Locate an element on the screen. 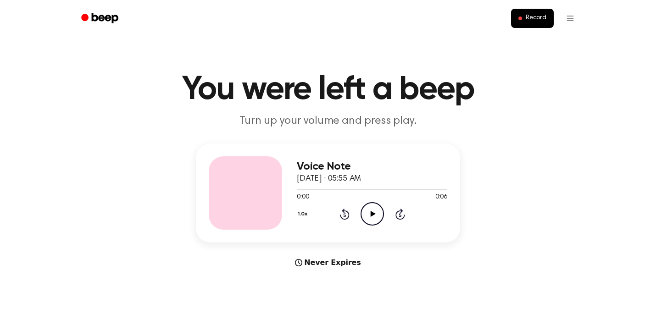  p: Turn up your volume and press play. is located at coordinates (328, 121).